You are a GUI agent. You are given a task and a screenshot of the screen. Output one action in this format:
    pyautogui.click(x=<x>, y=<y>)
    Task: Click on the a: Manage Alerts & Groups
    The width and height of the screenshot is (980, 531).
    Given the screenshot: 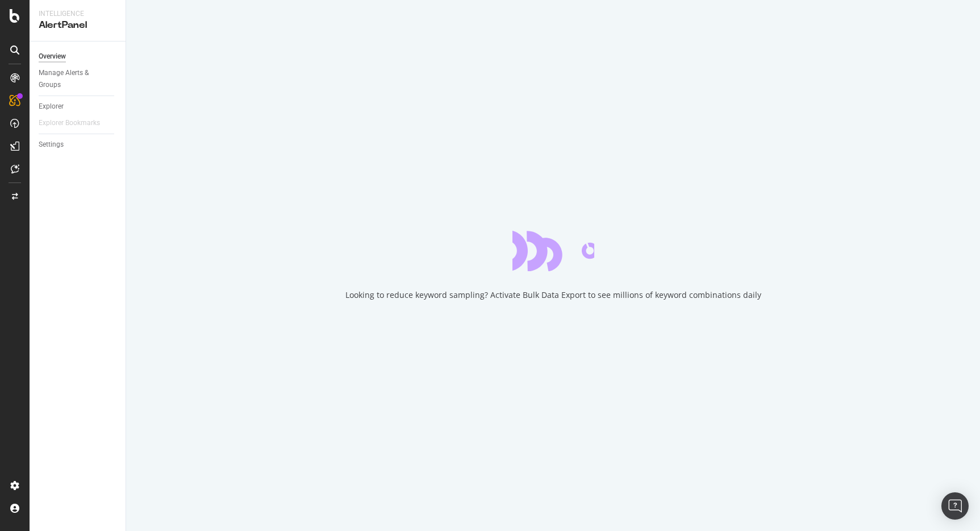 What is the action you would take?
    pyautogui.click(x=78, y=79)
    